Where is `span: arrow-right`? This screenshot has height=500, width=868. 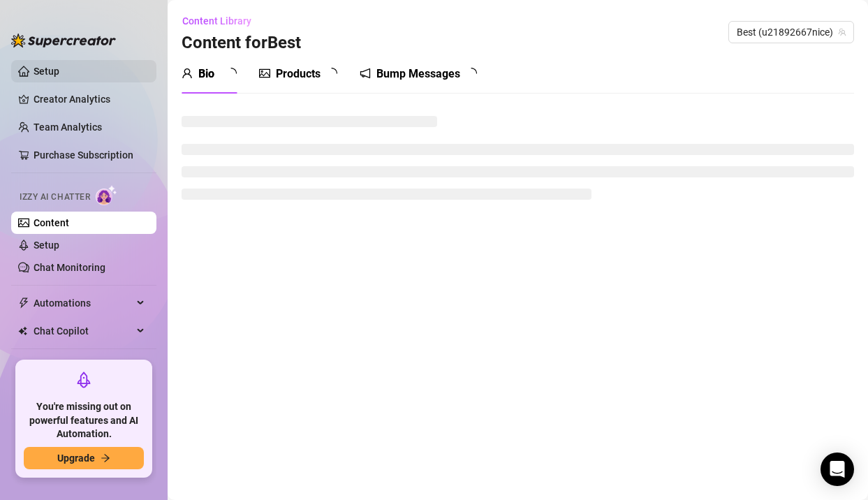 span: arrow-right is located at coordinates (106, 458).